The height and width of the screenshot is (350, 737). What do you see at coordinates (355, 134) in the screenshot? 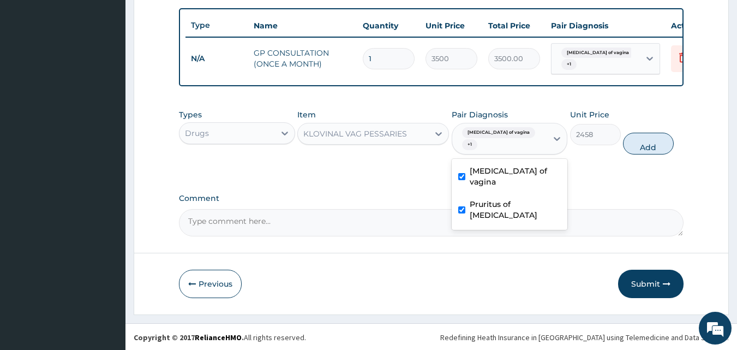
I see `div: KLOVINAL VAG PESSARIES` at bounding box center [355, 134].